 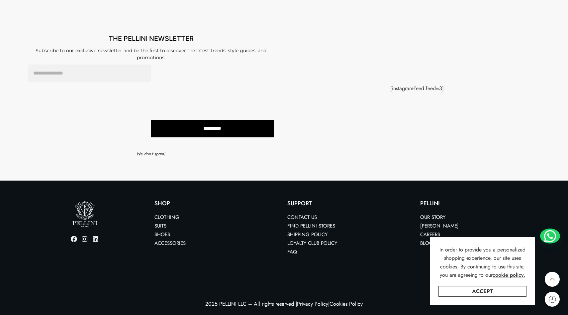 What do you see at coordinates (482, 291) in the screenshot?
I see `a: Accept` at bounding box center [482, 291].